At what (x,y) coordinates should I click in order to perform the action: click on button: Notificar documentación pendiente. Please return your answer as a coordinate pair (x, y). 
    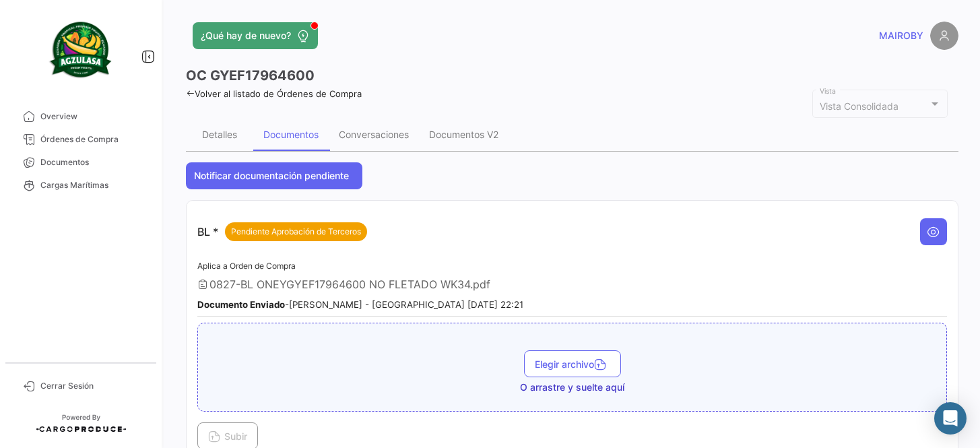
    Looking at the image, I should click on (274, 176).